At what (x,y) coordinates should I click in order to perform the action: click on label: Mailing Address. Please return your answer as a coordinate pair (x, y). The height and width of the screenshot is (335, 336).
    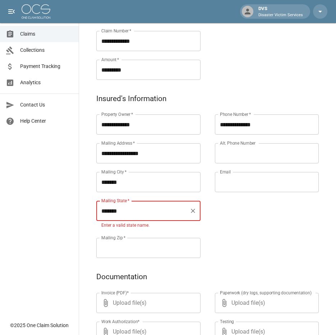
    Looking at the image, I should click on (118, 143).